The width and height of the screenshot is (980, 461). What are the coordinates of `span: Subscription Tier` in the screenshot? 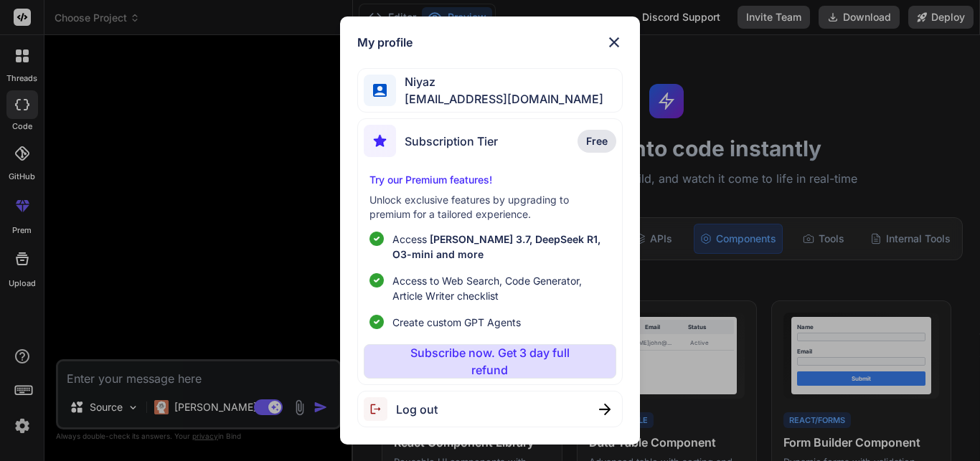 It's located at (451, 141).